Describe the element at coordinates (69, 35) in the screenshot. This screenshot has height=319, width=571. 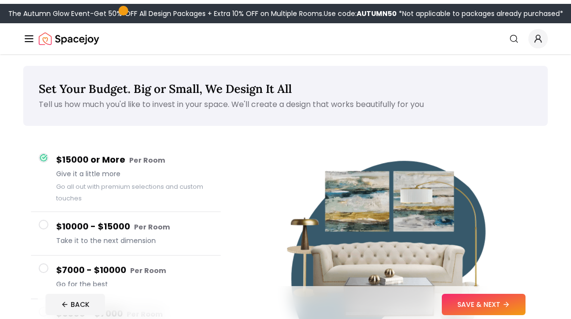
I see `a: Spacejoy` at that location.